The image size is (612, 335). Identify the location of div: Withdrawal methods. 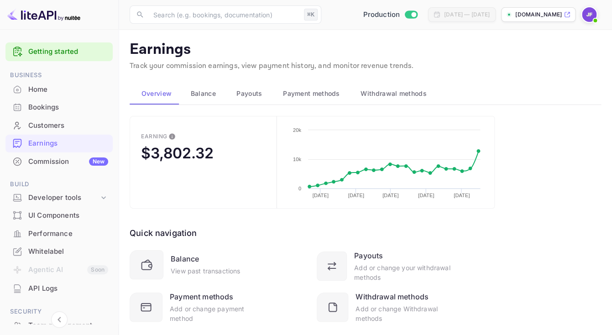
(392, 297).